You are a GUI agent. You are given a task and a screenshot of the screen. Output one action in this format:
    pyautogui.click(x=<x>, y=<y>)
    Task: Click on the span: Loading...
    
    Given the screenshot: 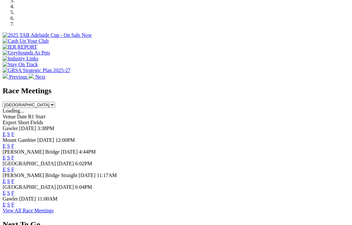 What is the action you would take?
    pyautogui.click(x=13, y=110)
    